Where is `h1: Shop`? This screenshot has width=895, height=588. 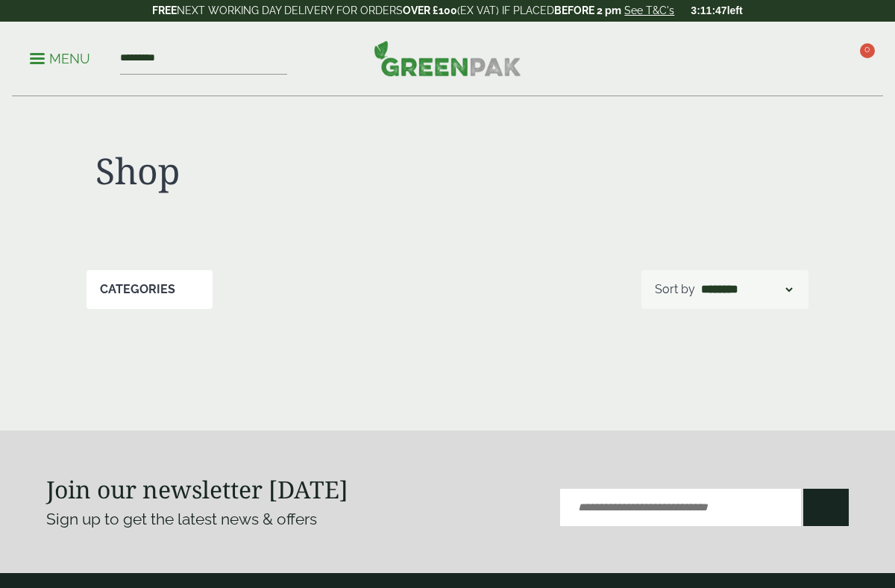 h1: Shop is located at coordinates (267, 171).